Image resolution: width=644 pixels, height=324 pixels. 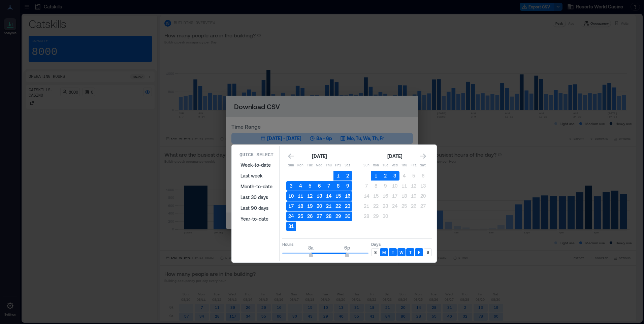 What do you see at coordinates (291, 157) in the screenshot?
I see `button: Go to previous month` at bounding box center [291, 157].